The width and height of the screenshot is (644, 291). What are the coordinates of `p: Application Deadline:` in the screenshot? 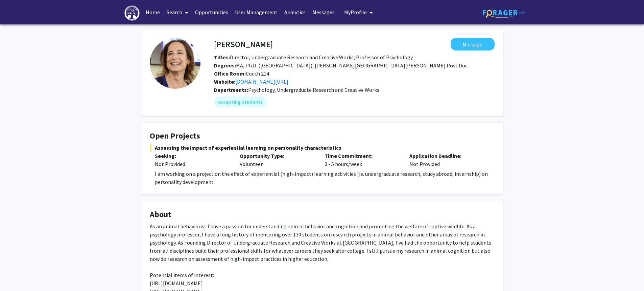 It's located at (447, 156).